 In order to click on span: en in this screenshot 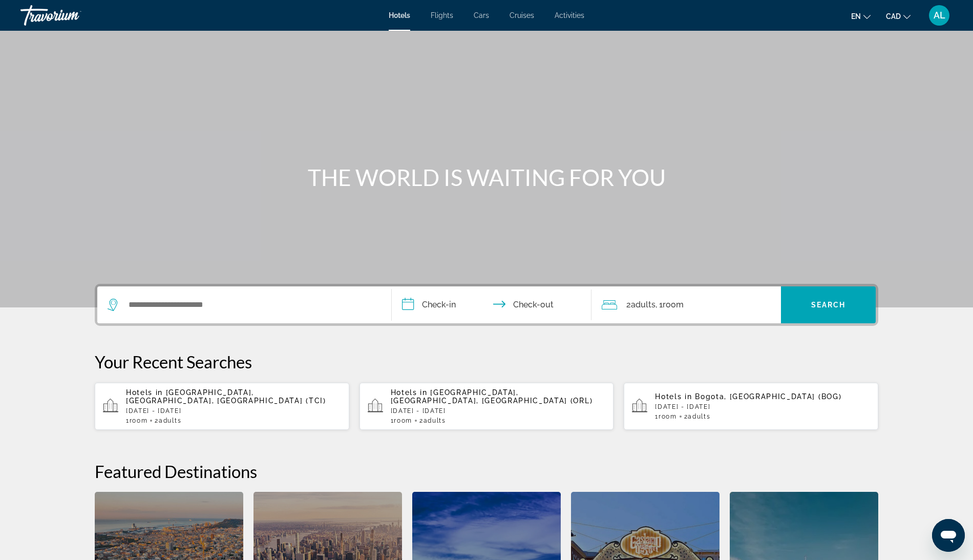, I will do `click(856, 16)`.